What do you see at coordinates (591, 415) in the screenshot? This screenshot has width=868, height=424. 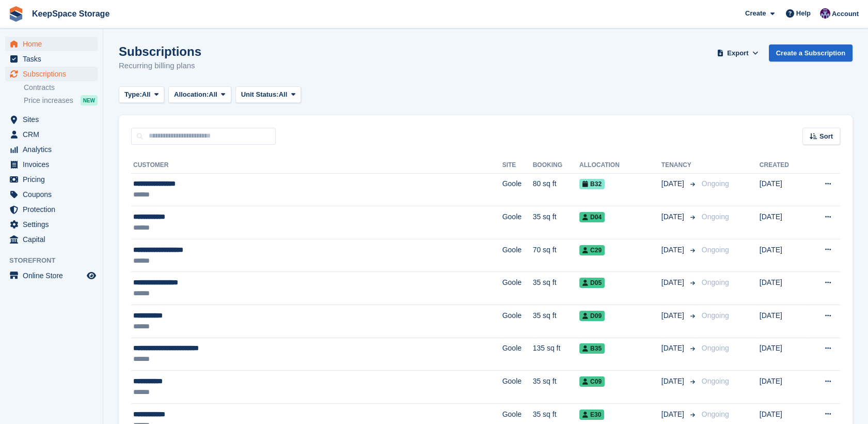 I see `span: E30` at bounding box center [591, 415].